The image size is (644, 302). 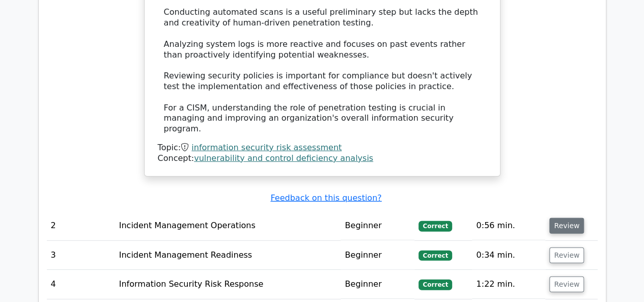 I want to click on div: Concept:, so click(x=322, y=159).